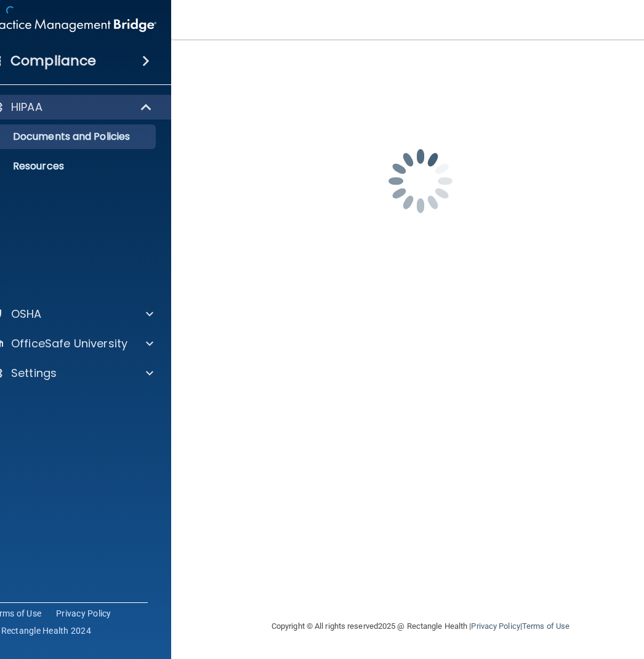  Describe the element at coordinates (34, 373) in the screenshot. I see `p: Settings` at that location.